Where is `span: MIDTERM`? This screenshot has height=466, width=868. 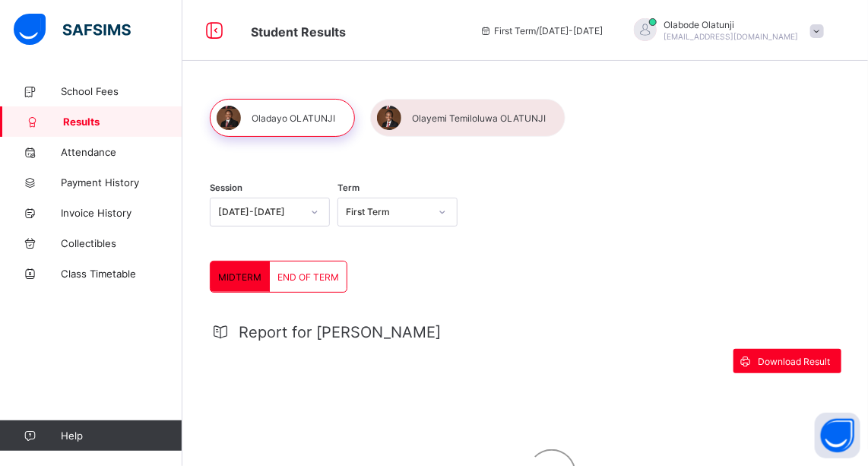 span: MIDTERM is located at coordinates (239, 277).